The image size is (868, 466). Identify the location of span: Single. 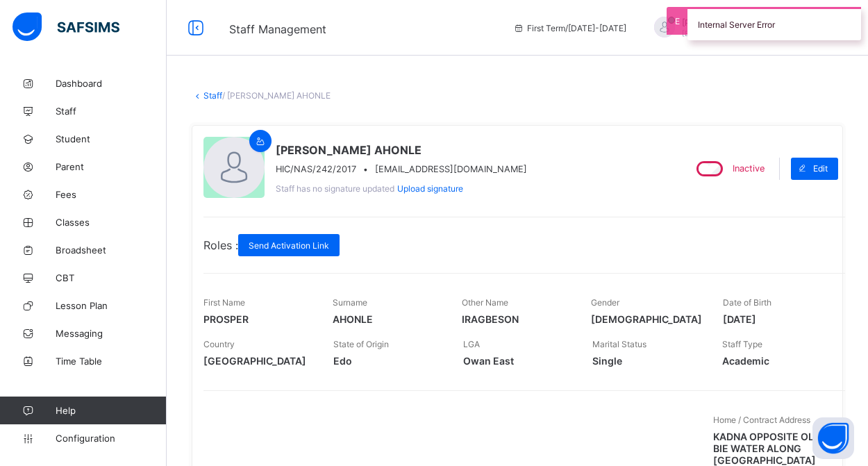
(646, 360).